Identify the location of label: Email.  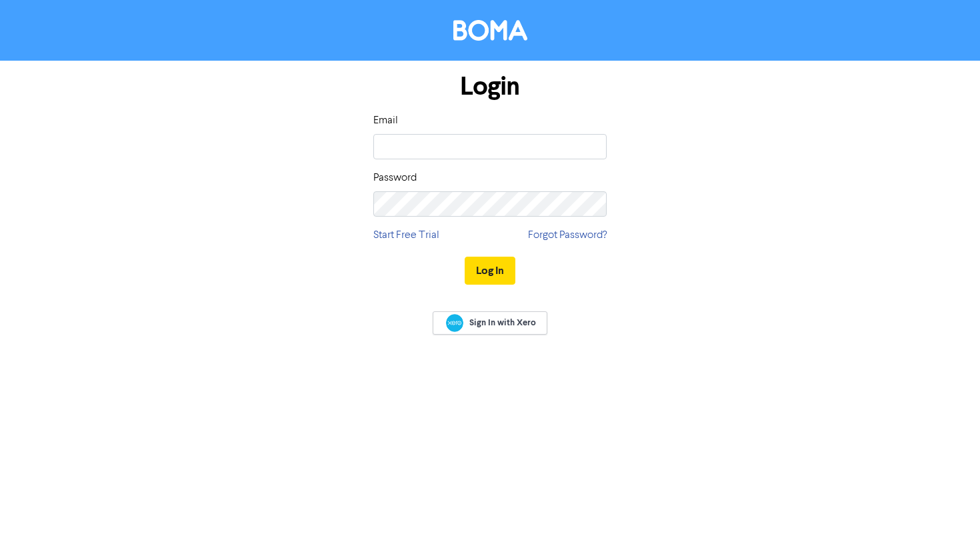
(385, 121).